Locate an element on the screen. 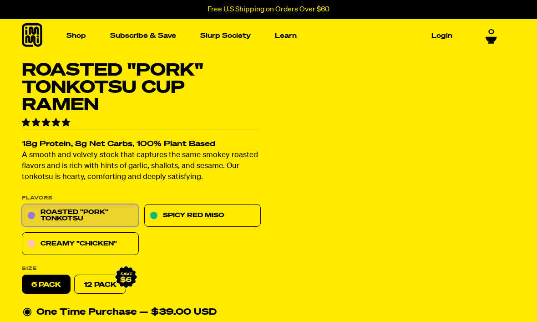 This screenshot has height=322, width=537. a: Subscribe & Save is located at coordinates (143, 36).